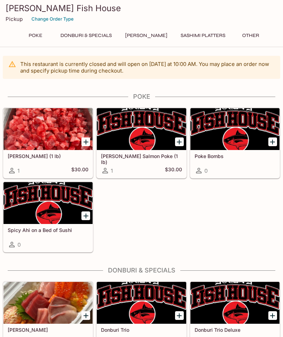  Describe the element at coordinates (234, 129) in the screenshot. I see `div: Poke Bombs` at that location.